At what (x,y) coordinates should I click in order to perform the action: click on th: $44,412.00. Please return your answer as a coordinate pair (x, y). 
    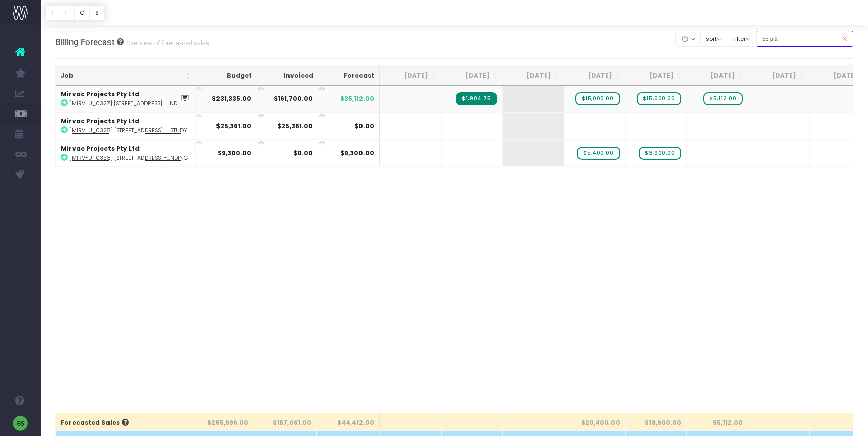
    Looking at the image, I should click on (348, 422).